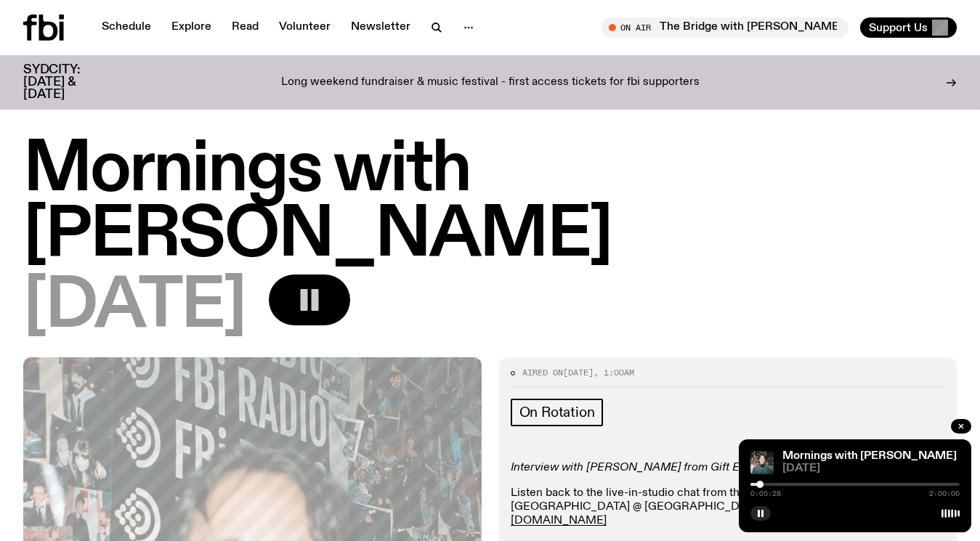 This screenshot has height=541, width=980. I want to click on span: On Rotation, so click(557, 412).